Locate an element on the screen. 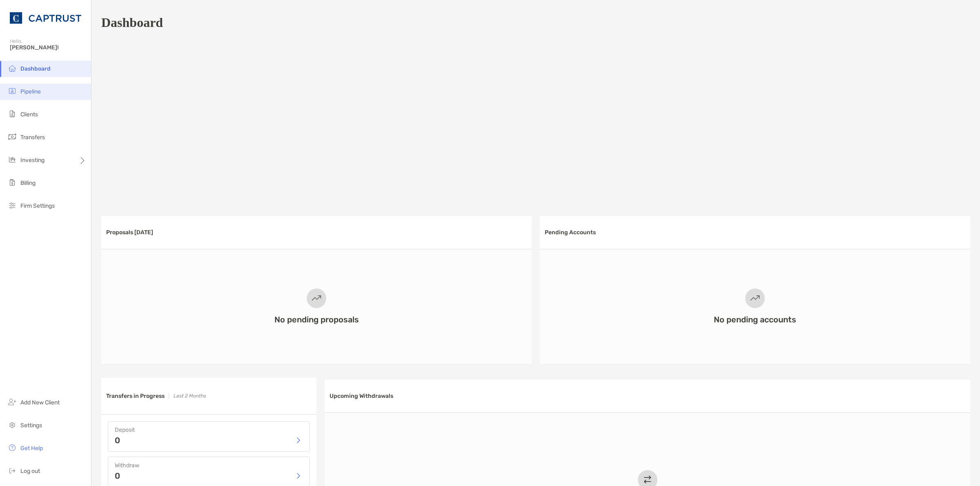  span: Billing is located at coordinates (28, 183).